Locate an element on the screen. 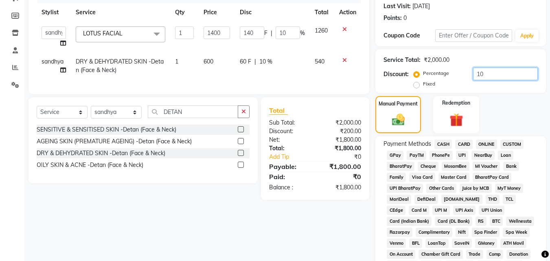  span: Comp is located at coordinates (495, 254).